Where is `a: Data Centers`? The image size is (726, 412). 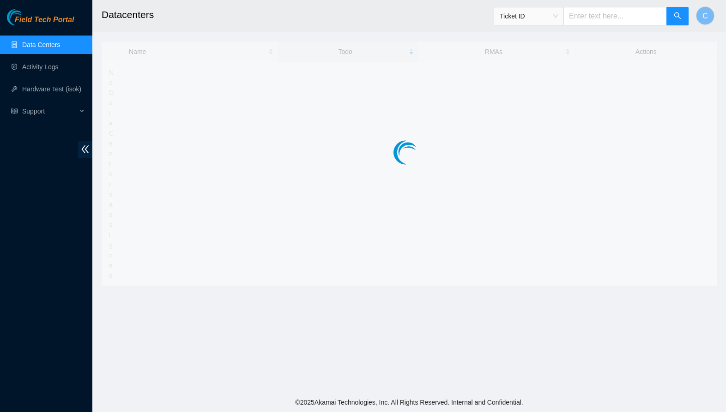
a: Data Centers is located at coordinates (41, 45).